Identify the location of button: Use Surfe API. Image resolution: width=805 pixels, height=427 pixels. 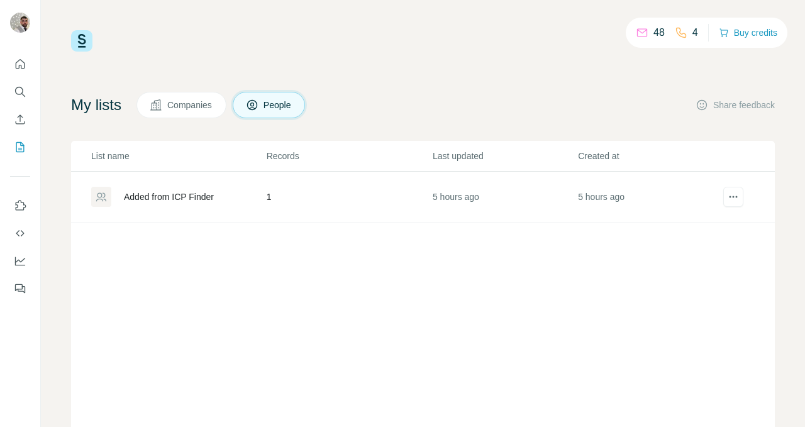
(20, 233).